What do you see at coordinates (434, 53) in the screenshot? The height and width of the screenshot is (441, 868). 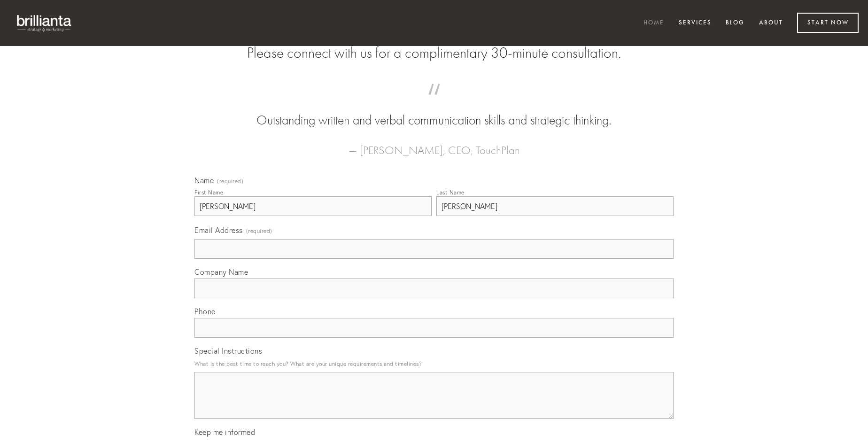 I see `h2: Please connect with us for a complimentary 30-minute consultation.` at bounding box center [434, 53].